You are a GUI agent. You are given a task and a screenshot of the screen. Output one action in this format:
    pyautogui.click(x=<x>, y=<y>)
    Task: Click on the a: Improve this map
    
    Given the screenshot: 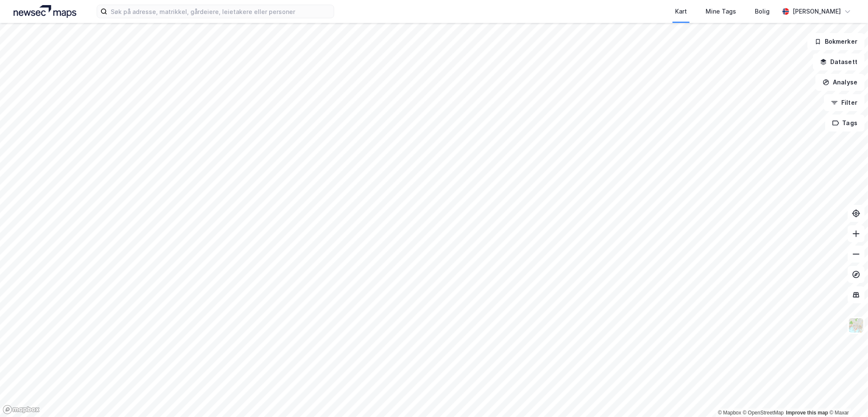 What is the action you would take?
    pyautogui.click(x=807, y=413)
    